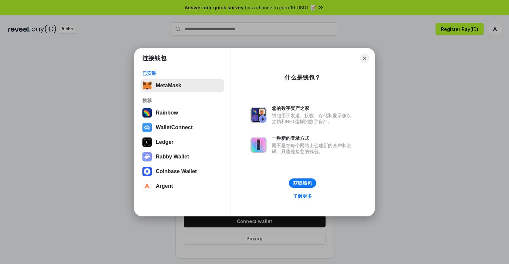 The image size is (509, 264). I want to click on div: 您的数字资产之家, so click(313, 108).